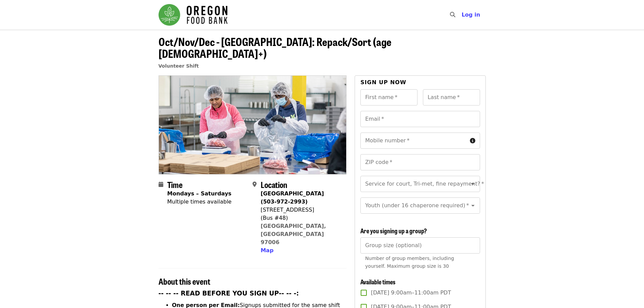  I want to click on input: ZIP code, so click(420, 162).